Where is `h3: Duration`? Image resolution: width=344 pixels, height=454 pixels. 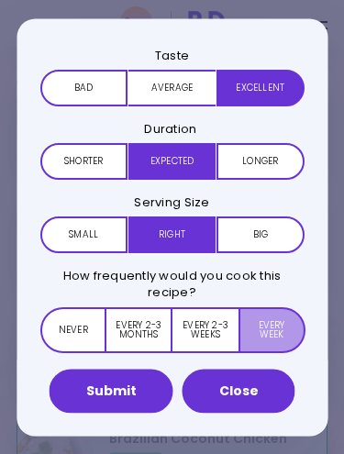
h3: Duration is located at coordinates (172, 128).